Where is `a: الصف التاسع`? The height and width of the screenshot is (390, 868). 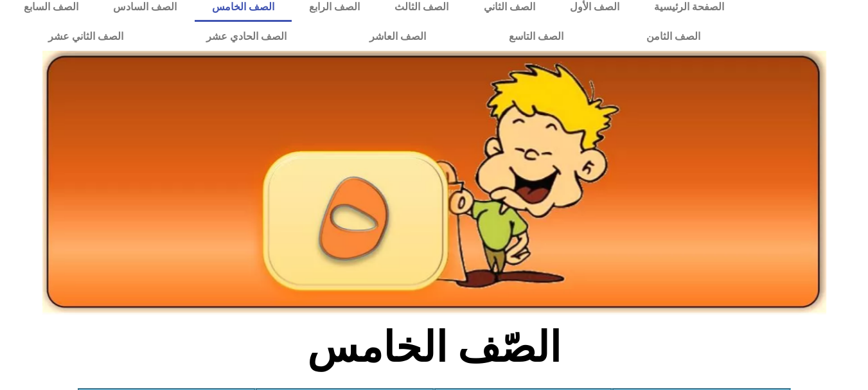 a: الصف التاسع is located at coordinates (536, 37).